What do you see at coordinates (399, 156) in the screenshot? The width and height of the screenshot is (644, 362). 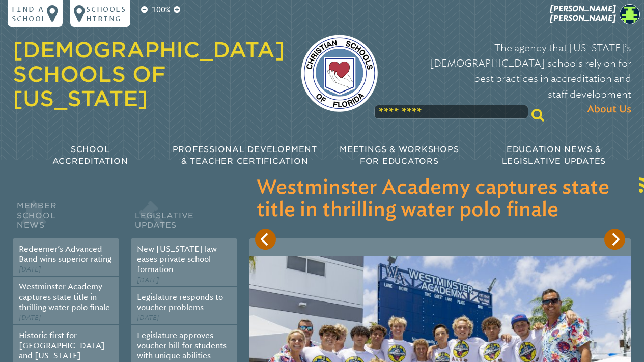 I see `span: Meetings & Workshops for Educators` at bounding box center [399, 156].